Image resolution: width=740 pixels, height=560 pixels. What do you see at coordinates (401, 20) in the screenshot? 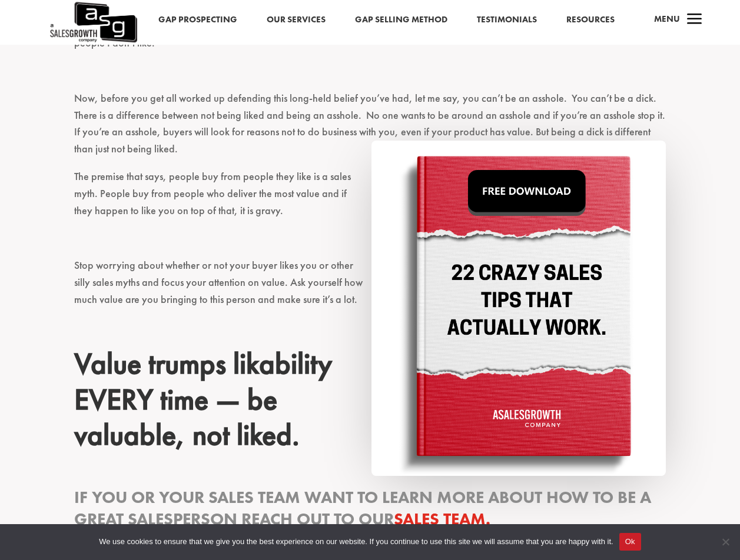
I see `a: Gap Selling Method` at bounding box center [401, 20].